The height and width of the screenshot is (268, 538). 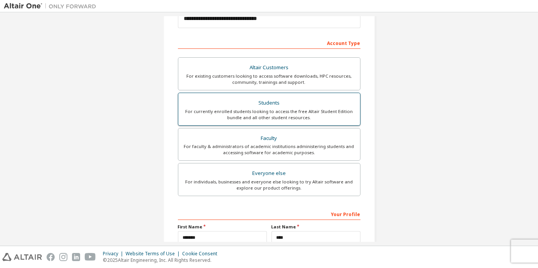 I want to click on div: Students, so click(x=269, y=103).